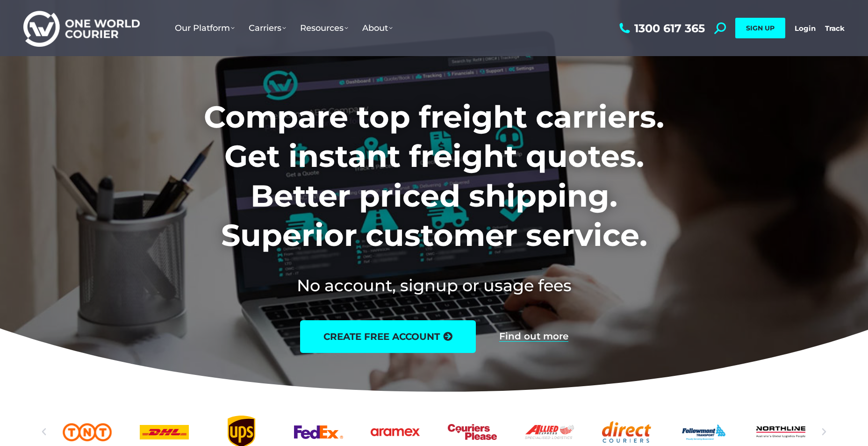 The height and width of the screenshot is (446, 868). What do you see at coordinates (805, 28) in the screenshot?
I see `a: Login` at bounding box center [805, 28].